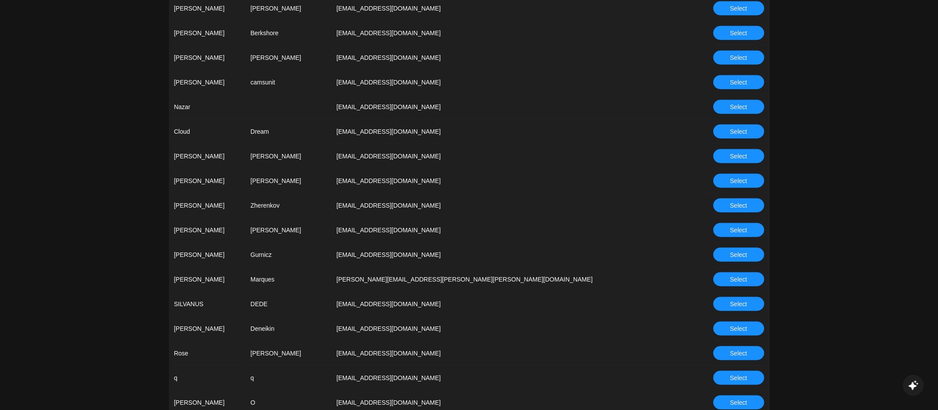 This screenshot has height=410, width=938. Describe the element at coordinates (207, 132) in the screenshot. I see `td: Cloud` at that location.